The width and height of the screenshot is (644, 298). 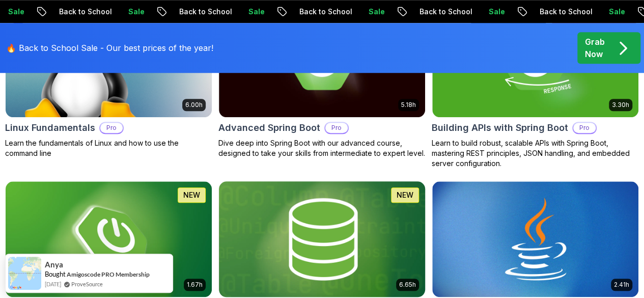 What do you see at coordinates (108, 148) in the screenshot?
I see `p: Learn the fundamentals of Linux and how to use the command line` at bounding box center [108, 148].